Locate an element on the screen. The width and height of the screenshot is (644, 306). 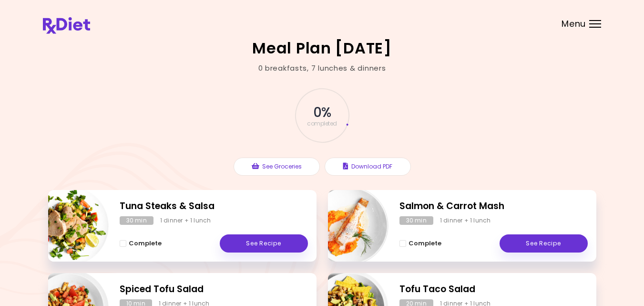
h2: Tofu Taco Salad is located at coordinates (493, 289).